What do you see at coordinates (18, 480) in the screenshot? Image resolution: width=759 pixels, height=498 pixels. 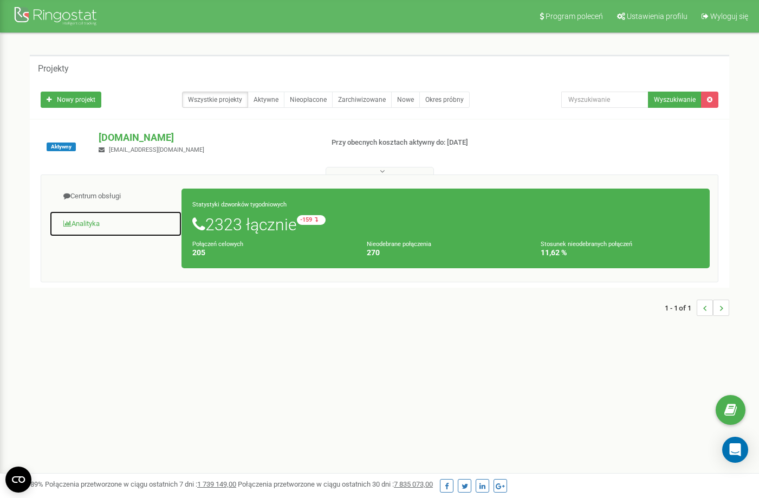 I see `button: Open CMP widget` at bounding box center [18, 480].